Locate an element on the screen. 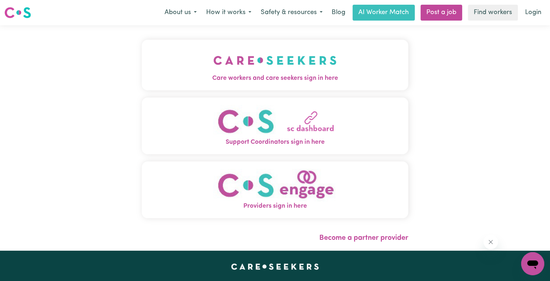  span: Need any help? is located at coordinates (24, 8).